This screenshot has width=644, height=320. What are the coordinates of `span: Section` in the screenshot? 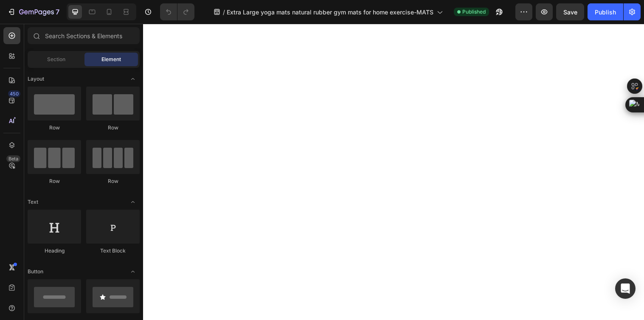 It's located at (56, 59).